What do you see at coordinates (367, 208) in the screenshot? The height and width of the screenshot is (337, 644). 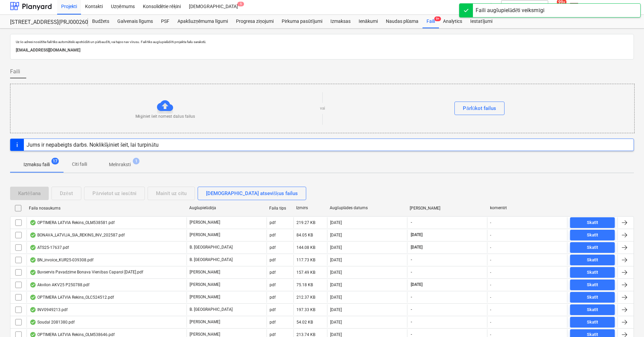 I see `div: Augšuplādes datums` at bounding box center [367, 208].